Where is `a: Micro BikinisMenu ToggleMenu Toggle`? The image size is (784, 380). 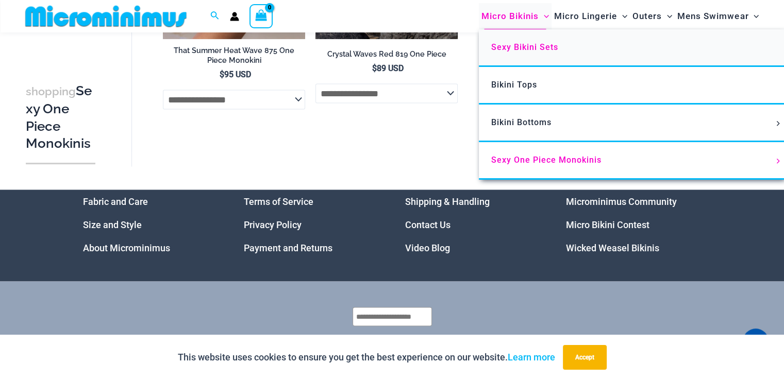 a: Micro BikinisMenu ToggleMenu Toggle is located at coordinates (515, 16).